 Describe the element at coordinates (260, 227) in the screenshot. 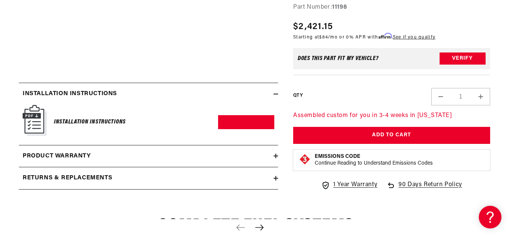

I see `button: Next slide` at that location.